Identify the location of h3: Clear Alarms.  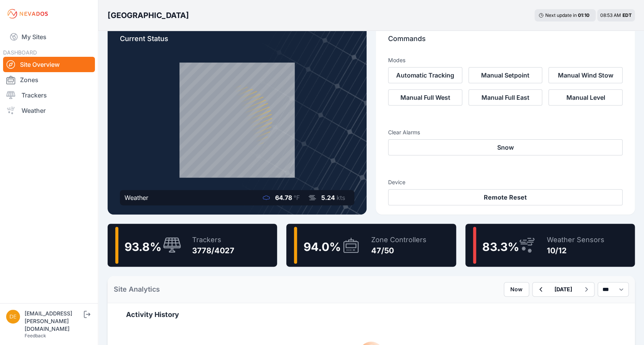
(505, 132).